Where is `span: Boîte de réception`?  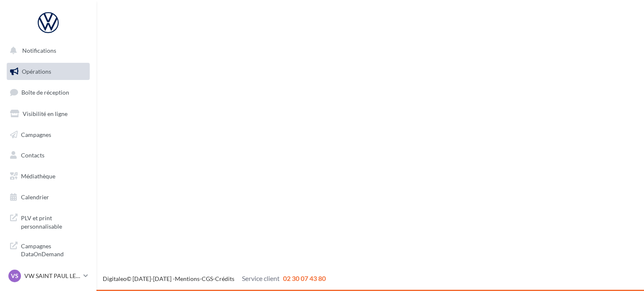
span: Boîte de réception is located at coordinates (45, 92).